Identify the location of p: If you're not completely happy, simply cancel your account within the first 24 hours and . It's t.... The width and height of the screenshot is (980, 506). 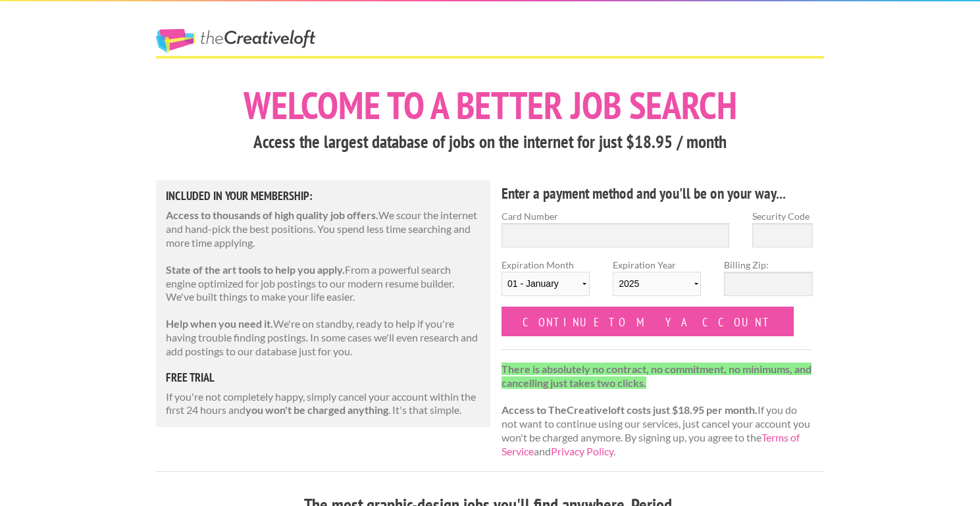
(323, 404).